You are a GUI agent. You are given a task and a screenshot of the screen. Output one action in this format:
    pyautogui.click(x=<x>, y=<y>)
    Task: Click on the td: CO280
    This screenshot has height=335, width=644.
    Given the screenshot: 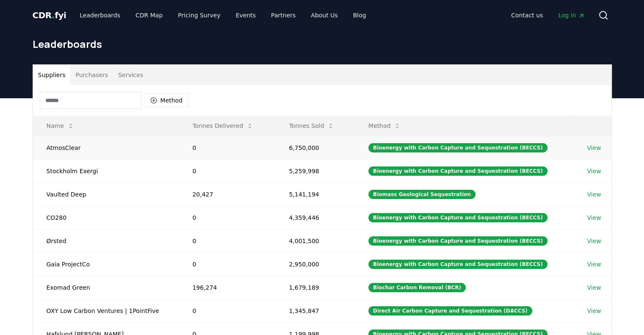 What is the action you would take?
    pyautogui.click(x=106, y=217)
    